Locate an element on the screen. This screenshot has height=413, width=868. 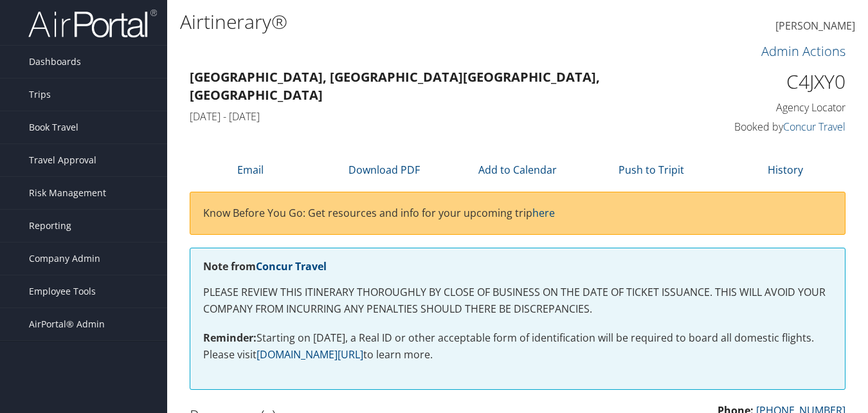
p: Know Before You Go: Get resources and info for your upcoming trip is located at coordinates (518, 213).